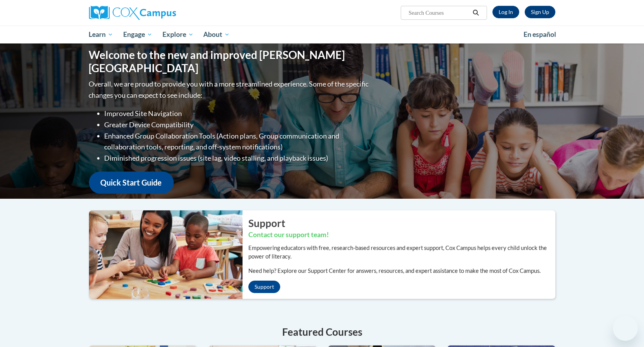 This screenshot has height=347, width=644. What do you see at coordinates (540, 12) in the screenshot?
I see `a: Register` at bounding box center [540, 12].